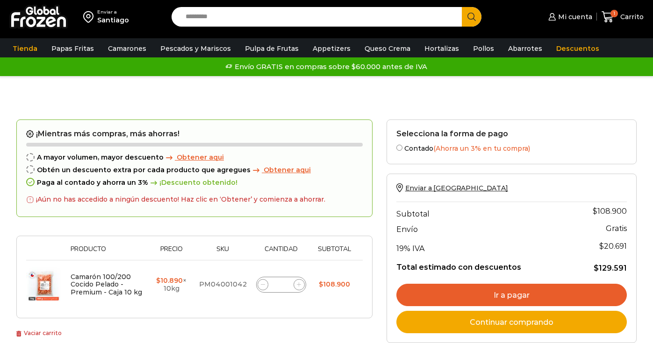  I want to click on a: Vaciar carrito, so click(39, 333).